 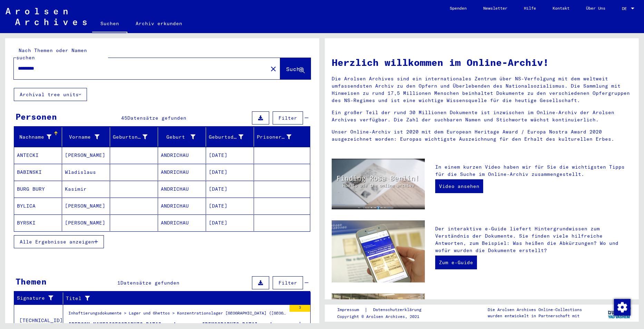 I want to click on h1: Herzlich willkommen im Online-Archiv!, so click(x=482, y=62).